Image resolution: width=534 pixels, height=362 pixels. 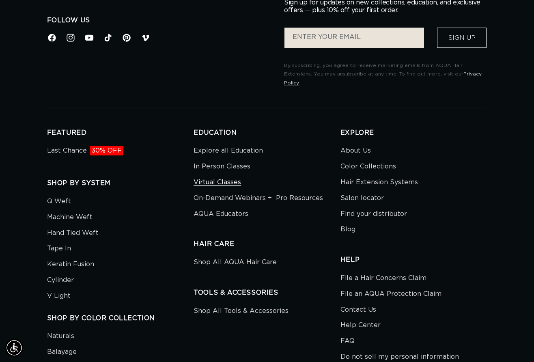 I want to click on a: Hair Extension Systems, so click(x=379, y=182).